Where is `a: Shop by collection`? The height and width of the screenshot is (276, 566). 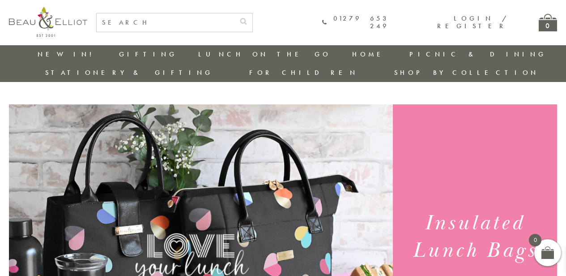
a: Shop by collection is located at coordinates (467, 73).